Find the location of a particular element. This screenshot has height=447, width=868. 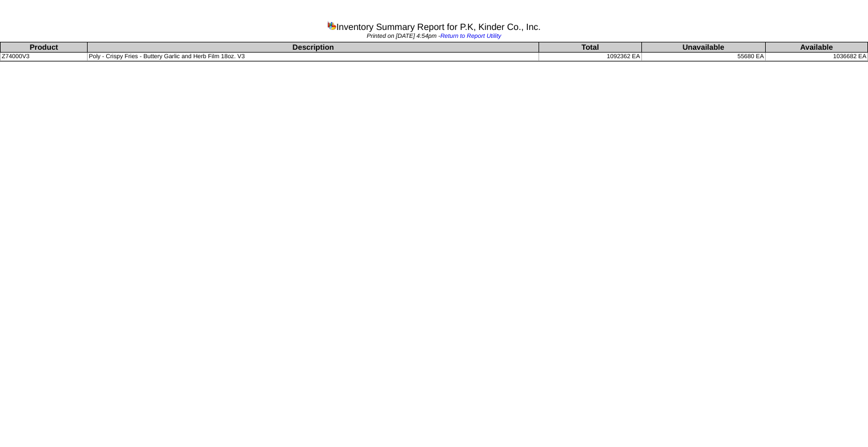

th: Available is located at coordinates (816, 47).